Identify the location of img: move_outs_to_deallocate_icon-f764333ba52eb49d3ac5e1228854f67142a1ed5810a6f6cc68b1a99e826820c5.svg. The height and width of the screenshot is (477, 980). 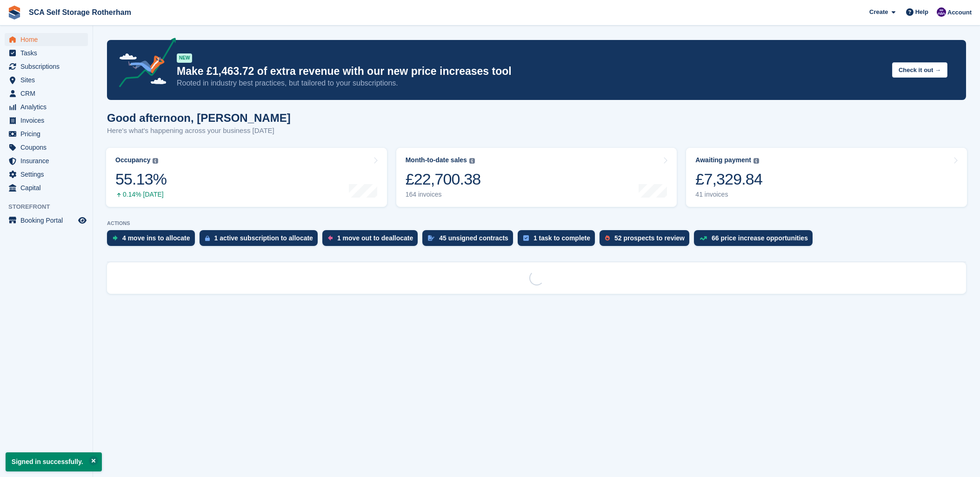
(331, 238).